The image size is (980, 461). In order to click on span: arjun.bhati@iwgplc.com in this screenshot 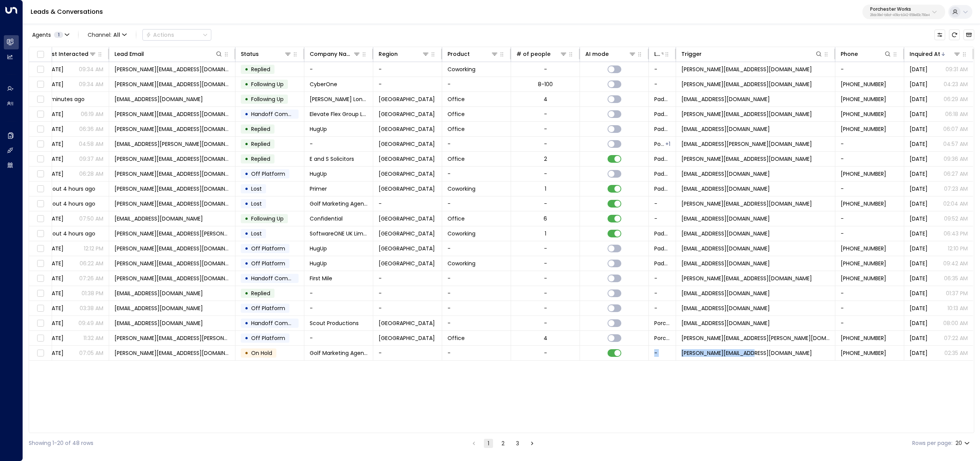, I will do `click(747, 144)`.